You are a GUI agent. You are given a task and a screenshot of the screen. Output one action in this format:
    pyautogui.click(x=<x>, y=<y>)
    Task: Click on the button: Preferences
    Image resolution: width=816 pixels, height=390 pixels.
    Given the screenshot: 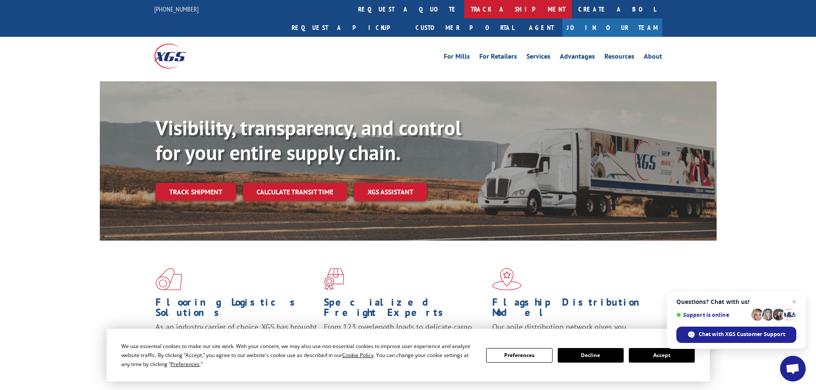 What is the action you would take?
    pyautogui.click(x=519, y=355)
    